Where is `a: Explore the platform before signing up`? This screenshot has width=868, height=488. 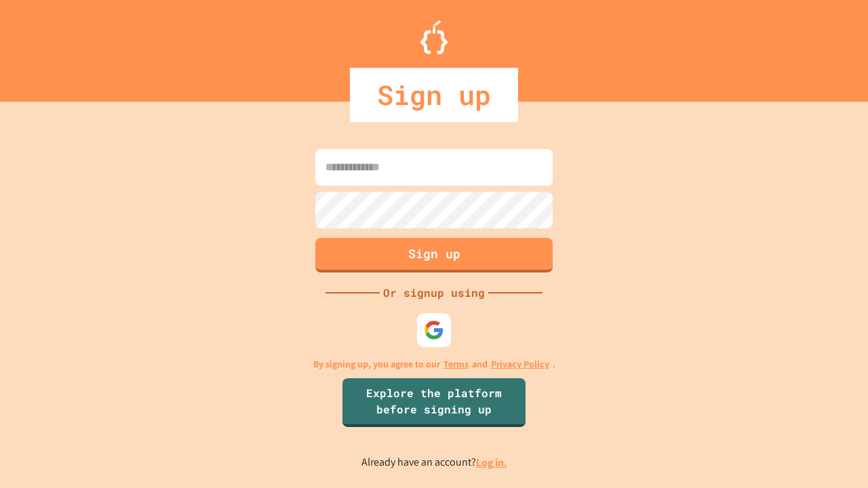 a: Explore the platform before signing up is located at coordinates (434, 403).